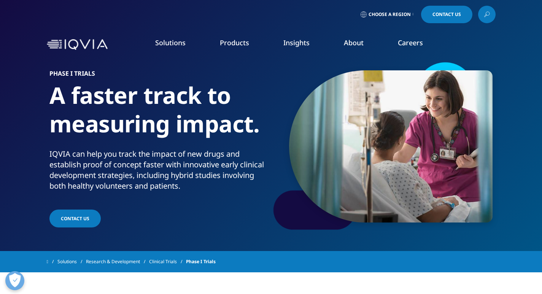 The height and width of the screenshot is (294, 542). What do you see at coordinates (389, 14) in the screenshot?
I see `span: Choose a Region` at bounding box center [389, 14].